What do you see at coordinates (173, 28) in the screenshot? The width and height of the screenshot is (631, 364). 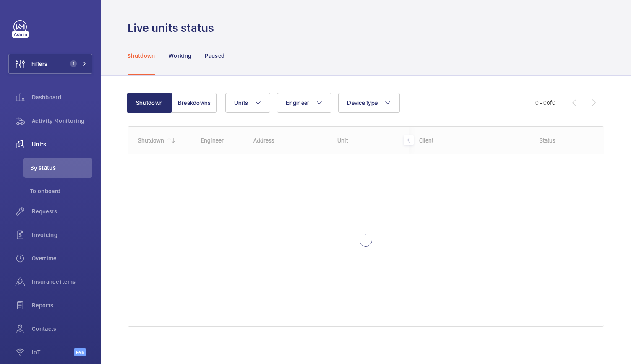 I see `h1: Live units status` at bounding box center [173, 28].